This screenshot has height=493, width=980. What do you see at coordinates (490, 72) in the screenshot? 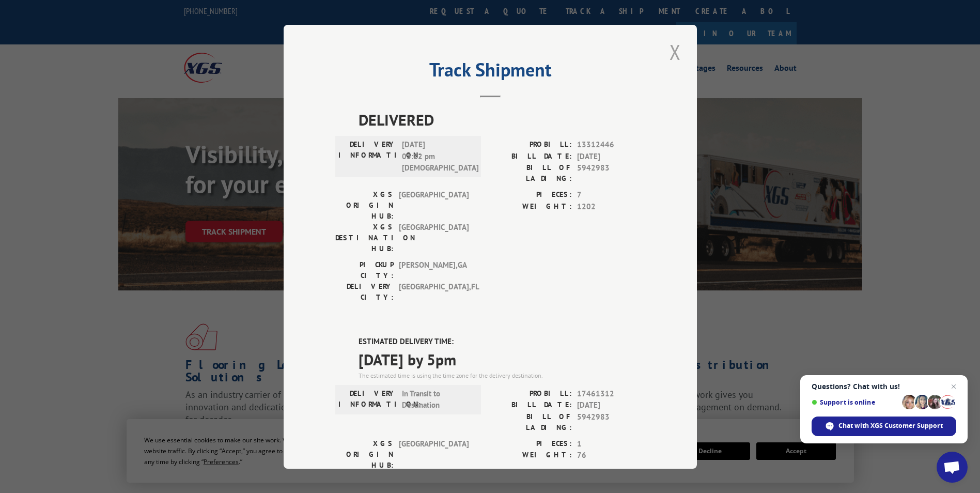
I see `h2: Track Shipment` at bounding box center [490, 72].